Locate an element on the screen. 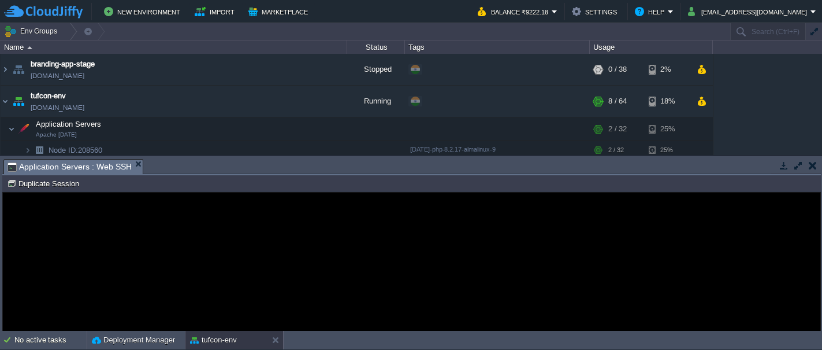 The image size is (822, 350). span: tufcon-env is located at coordinates (48, 96).